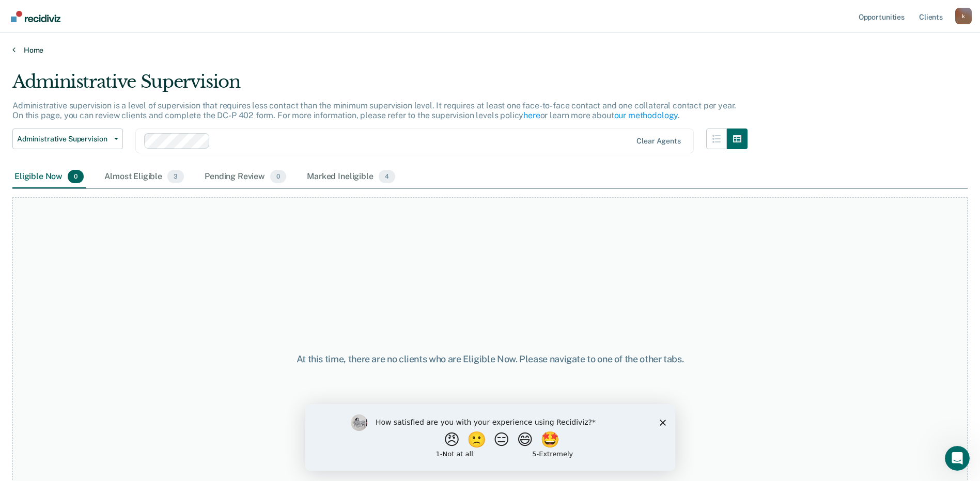  What do you see at coordinates (350, 177) in the screenshot?
I see `div: Marked Ineligible4` at bounding box center [350, 177].